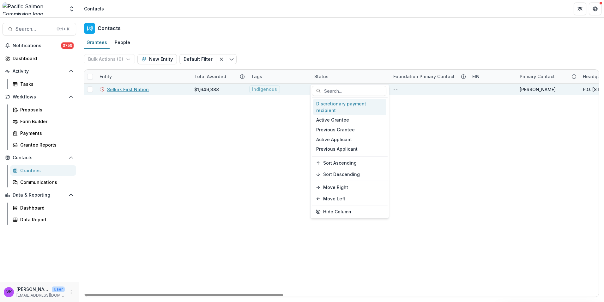 The width and height of the screenshot is (604, 302). What do you see at coordinates (350, 174) in the screenshot?
I see `button: Sort Descending` at bounding box center [350, 174].